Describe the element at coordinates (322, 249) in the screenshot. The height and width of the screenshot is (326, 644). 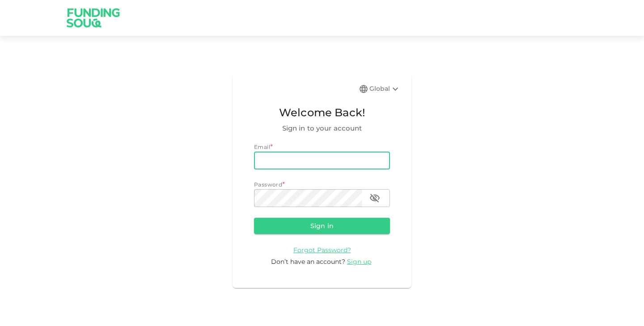
I see `a: Forgot Password?` at that location.